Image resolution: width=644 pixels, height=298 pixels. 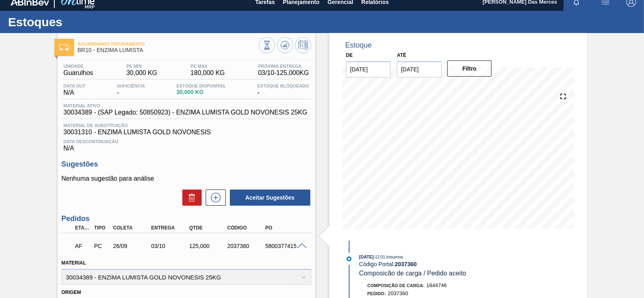 What do you see at coordinates (469, 68) in the screenshot?
I see `button: Filtro` at bounding box center [469, 68].